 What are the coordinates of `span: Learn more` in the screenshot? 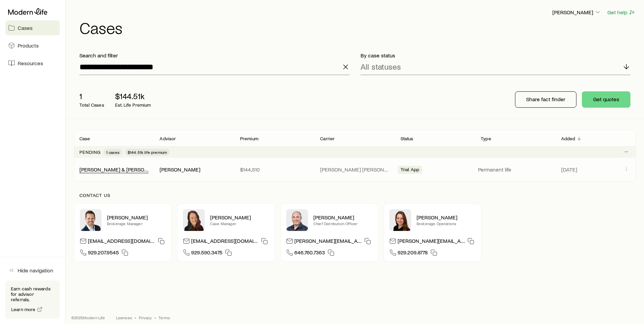 It's located at (23, 309).